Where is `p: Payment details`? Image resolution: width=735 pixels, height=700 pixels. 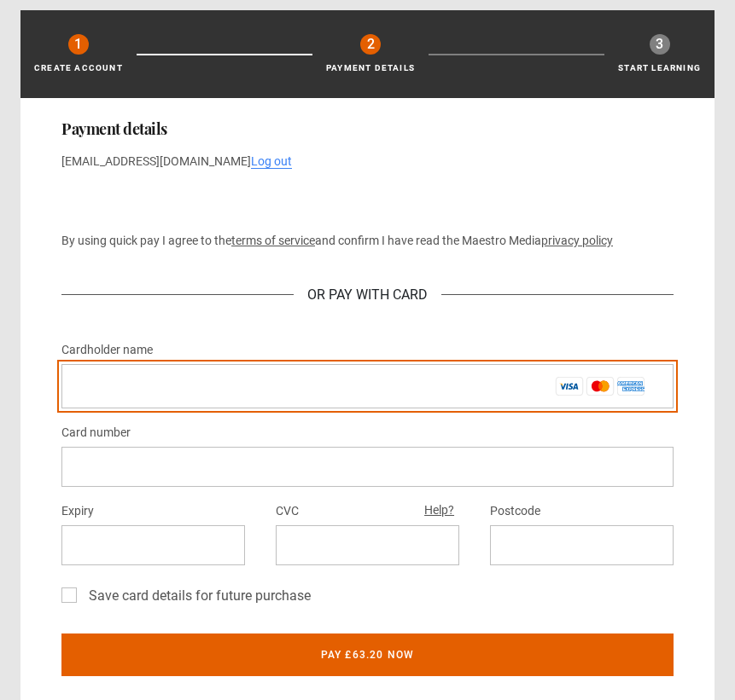
p: Payment details is located at coordinates (371, 67).